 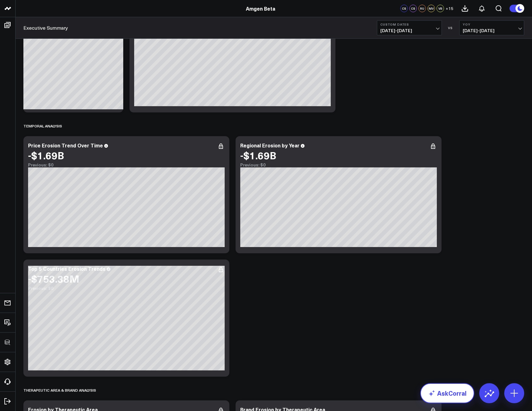 What do you see at coordinates (422, 8) in the screenshot?
I see `div: RU` at bounding box center [422, 8].